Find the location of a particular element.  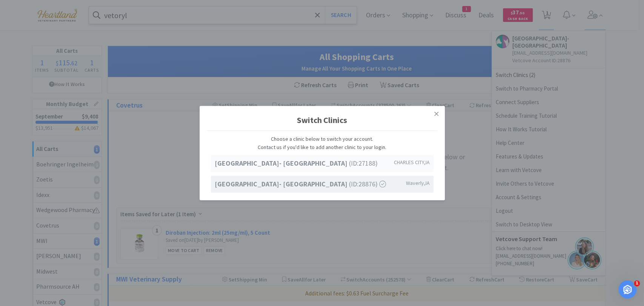

span: 1 is located at coordinates (637, 283).